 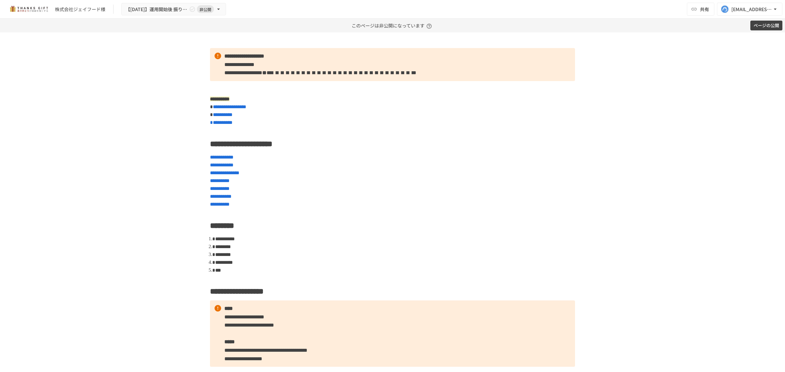 I want to click on img: mMP1OxWUAhQbsRWCurg7vIHe5HqDpP7qZo7fRoNLXQh, so click(x=29, y=9).